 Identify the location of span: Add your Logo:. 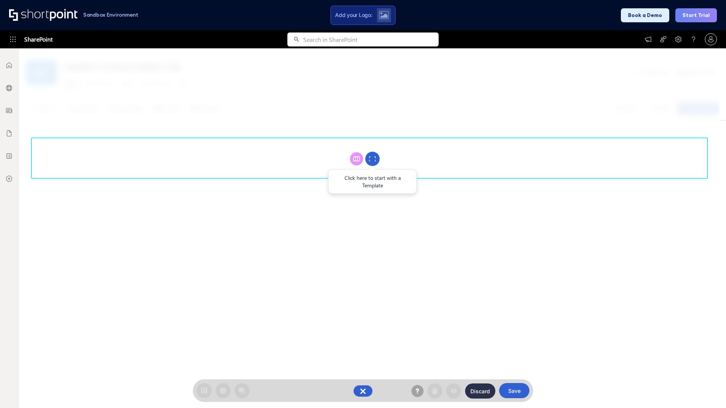
(353, 15).